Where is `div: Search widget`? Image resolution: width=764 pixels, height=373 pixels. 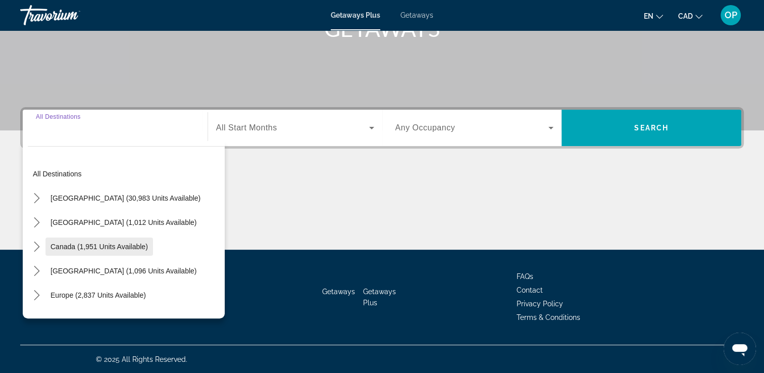 div: Search widget is located at coordinates (382, 128).